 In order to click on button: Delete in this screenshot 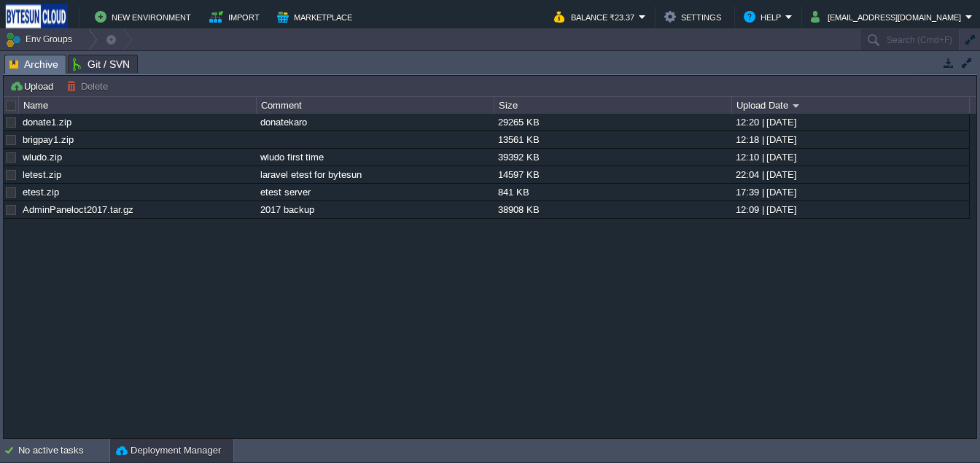, I will do `click(89, 86)`.